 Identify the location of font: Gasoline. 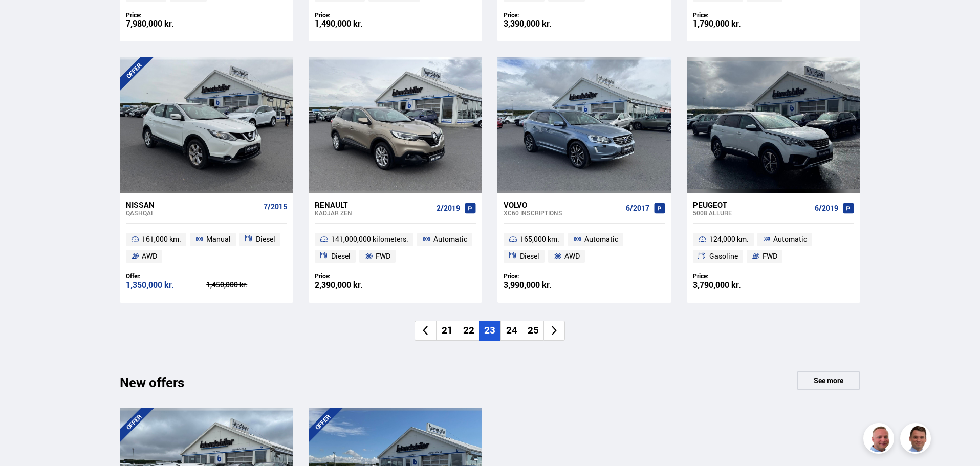
(724, 256).